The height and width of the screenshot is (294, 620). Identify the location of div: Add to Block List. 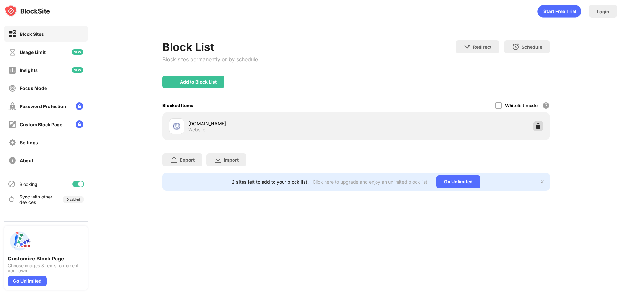
(198, 82).